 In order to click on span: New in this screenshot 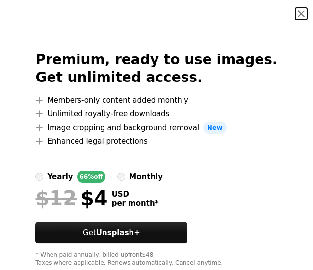, I will do `click(215, 128)`.